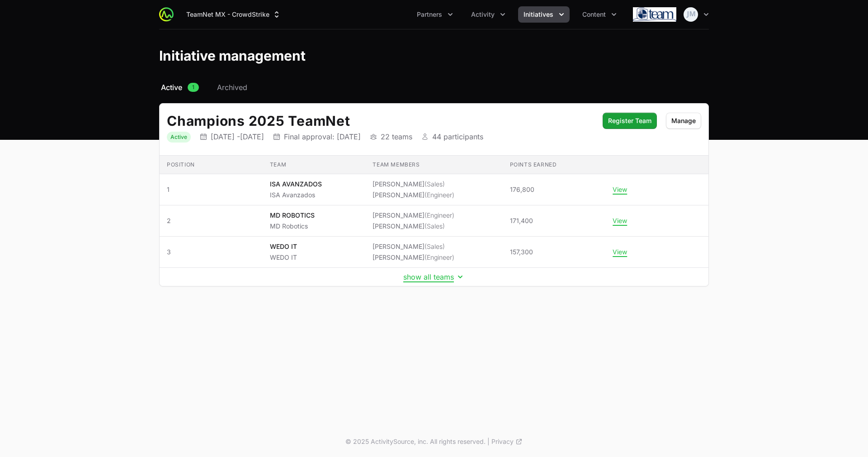  What do you see at coordinates (434, 195) in the screenshot?
I see `div: Initiative details` at bounding box center [434, 195].